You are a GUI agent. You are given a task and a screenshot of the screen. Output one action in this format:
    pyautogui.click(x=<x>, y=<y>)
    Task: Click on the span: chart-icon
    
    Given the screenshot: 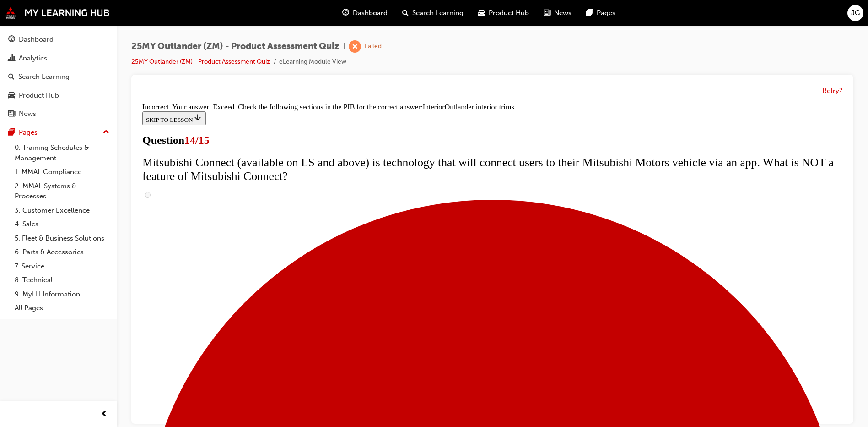 What is the action you would take?
    pyautogui.click(x=12, y=59)
    